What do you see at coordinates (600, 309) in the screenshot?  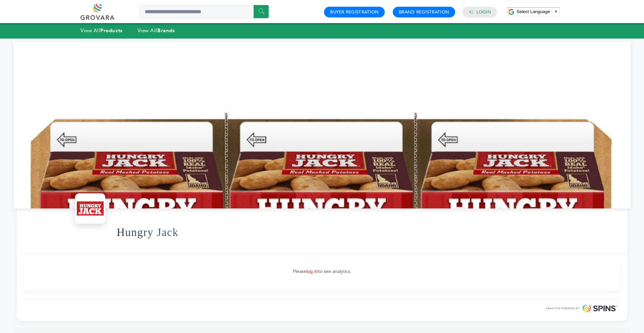 I see `img: SPINS` at bounding box center [600, 309].